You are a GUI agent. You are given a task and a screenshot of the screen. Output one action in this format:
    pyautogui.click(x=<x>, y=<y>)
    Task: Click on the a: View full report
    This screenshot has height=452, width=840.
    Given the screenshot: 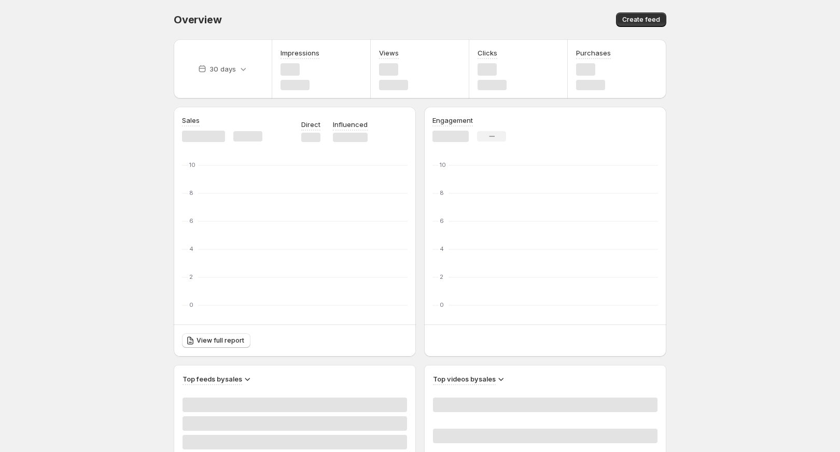 What is the action you would take?
    pyautogui.click(x=216, y=340)
    